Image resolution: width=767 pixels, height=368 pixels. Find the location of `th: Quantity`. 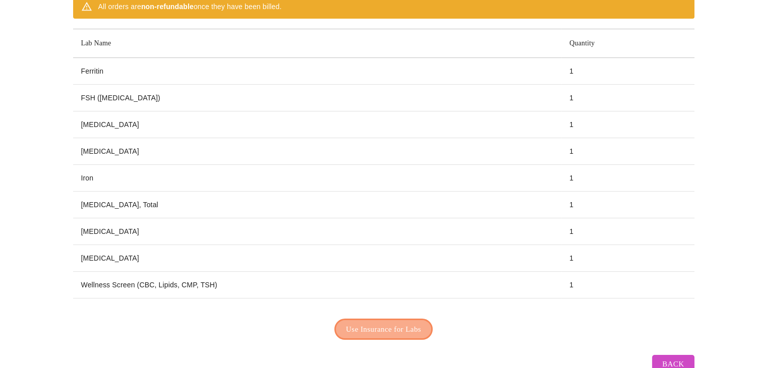

th: Quantity is located at coordinates (627, 43).